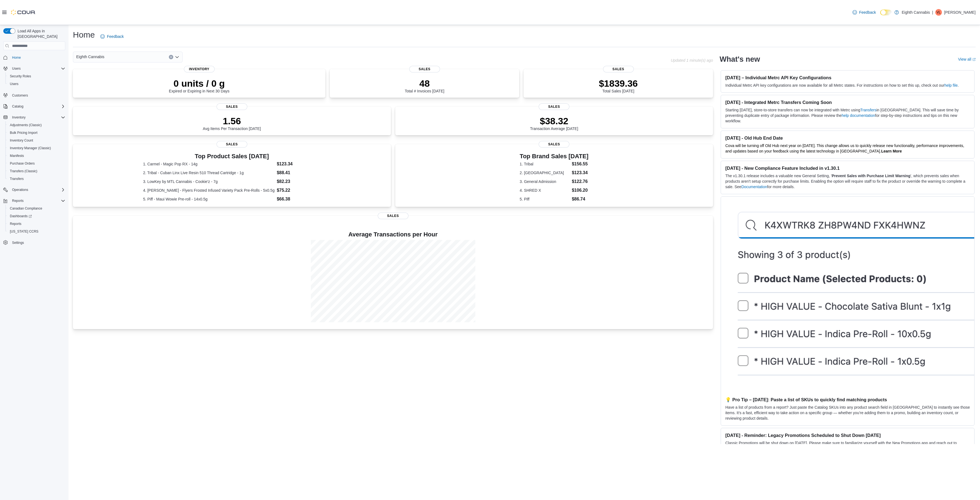  Describe the element at coordinates (692, 60) in the screenshot. I see `p: Updated 1 minute(s) ago` at that location.